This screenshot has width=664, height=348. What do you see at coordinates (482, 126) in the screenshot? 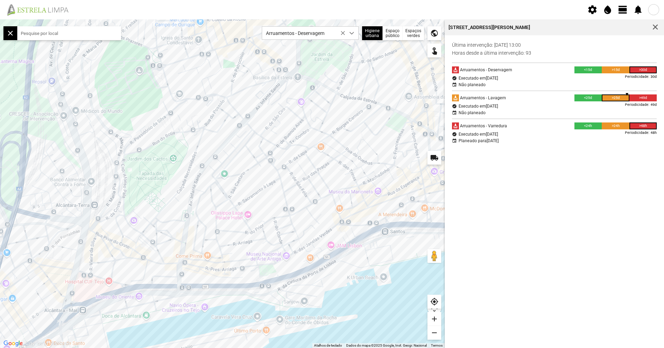
I see `div: Arruamentos - Varredura` at bounding box center [482, 126].